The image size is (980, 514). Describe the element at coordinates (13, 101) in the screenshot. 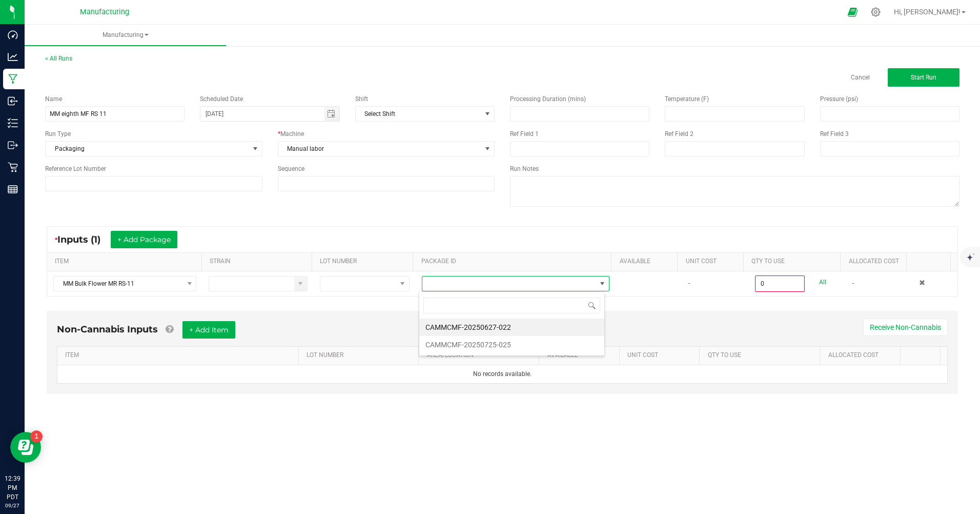

I see `inline-svg: Inbound` at that location.